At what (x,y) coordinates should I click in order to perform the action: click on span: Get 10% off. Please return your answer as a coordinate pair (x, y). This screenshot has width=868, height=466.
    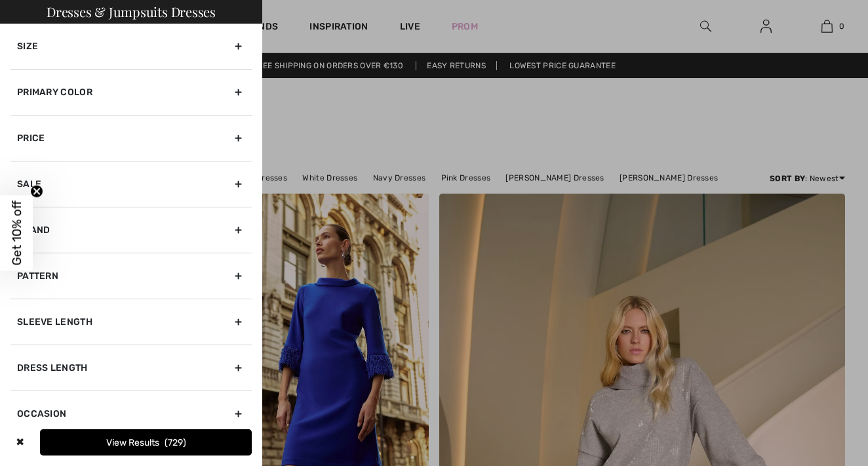
    Looking at the image, I should click on (17, 233).